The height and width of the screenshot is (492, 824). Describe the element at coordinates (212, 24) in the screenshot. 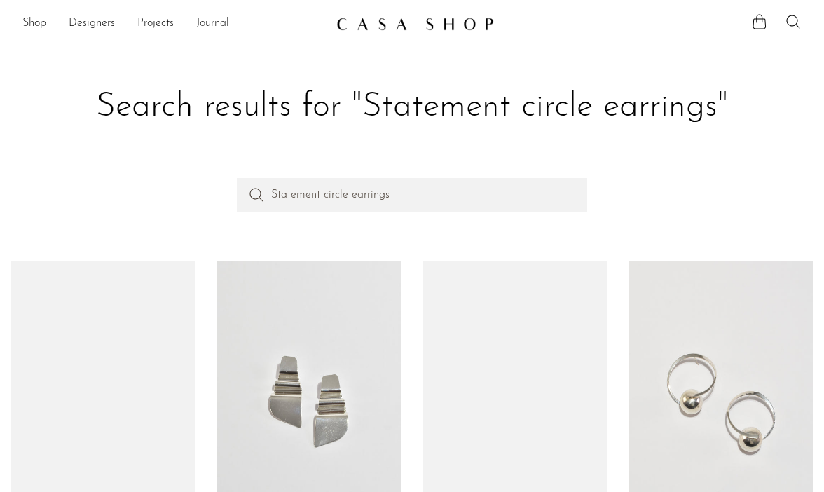

I see `a: Journal` at that location.